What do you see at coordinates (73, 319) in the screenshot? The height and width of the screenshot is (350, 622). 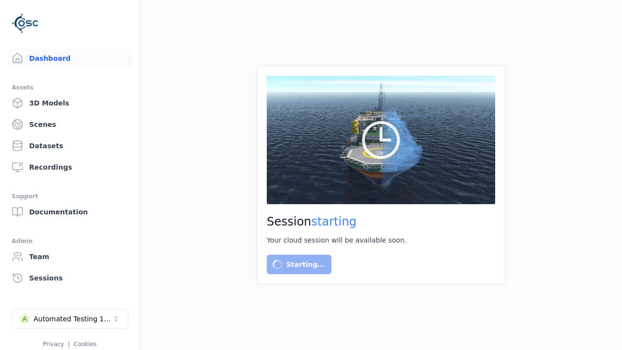 I see `div: Automated Testing 1 - Playwright` at bounding box center [73, 319].